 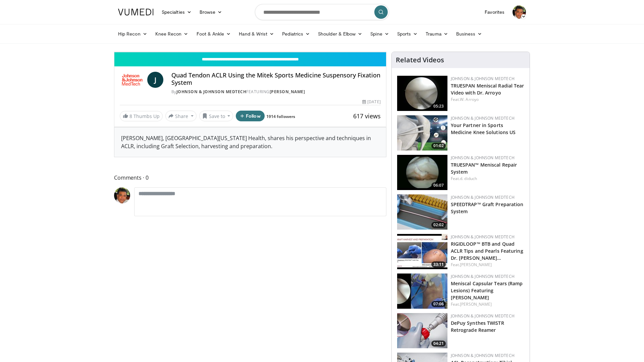 I want to click on a: Your Partner in Sports Medicine Knee Solutions US, so click(x=484, y=129).